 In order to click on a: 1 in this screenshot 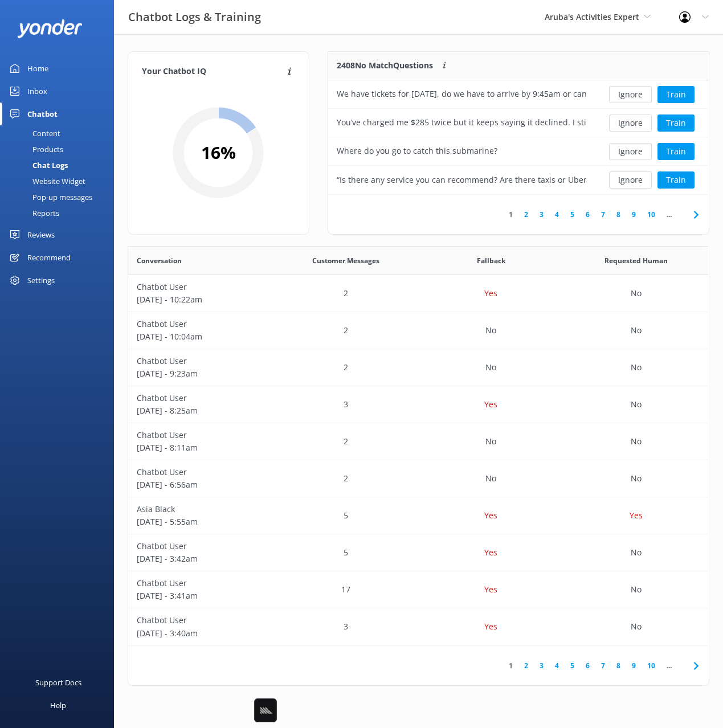, I will do `click(511, 665)`.